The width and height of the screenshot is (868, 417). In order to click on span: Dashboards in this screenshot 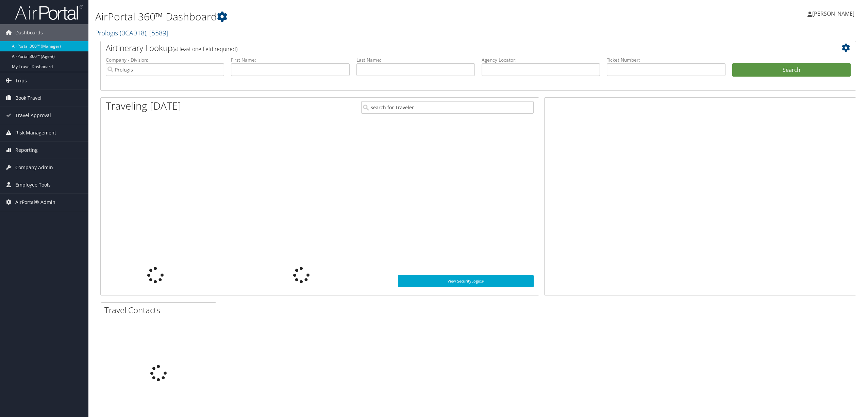, I will do `click(29, 33)`.